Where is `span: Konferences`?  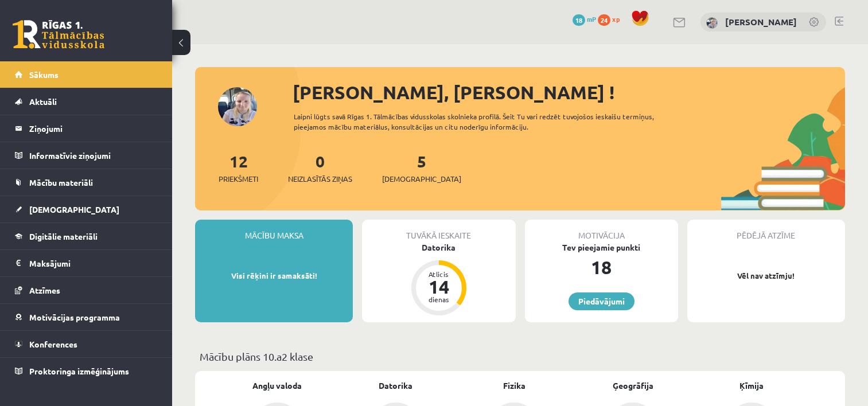 span: Konferences is located at coordinates (53, 344).